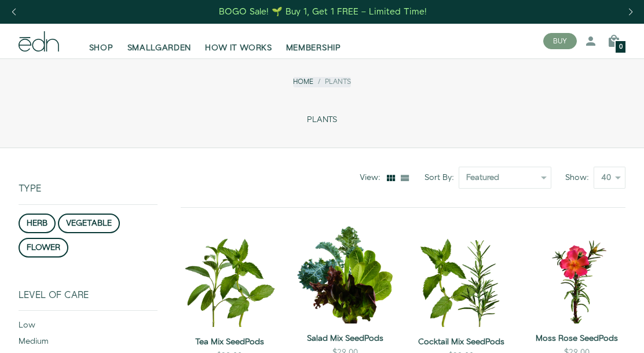  Describe the element at coordinates (88, 327) in the screenshot. I see `div: low` at that location.